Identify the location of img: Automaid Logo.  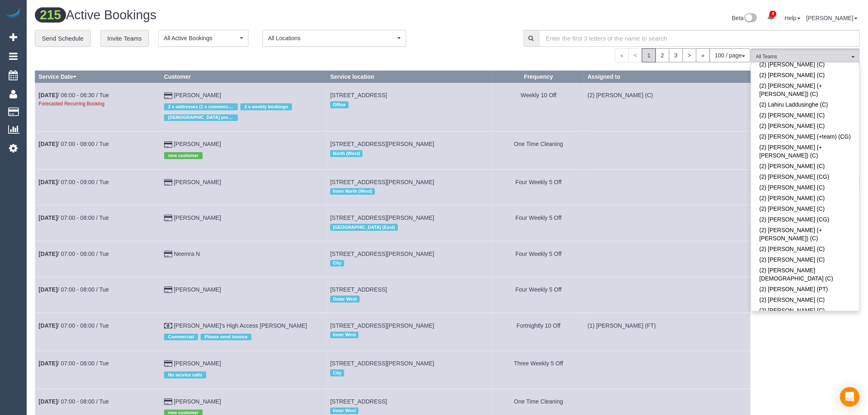
(13, 14).